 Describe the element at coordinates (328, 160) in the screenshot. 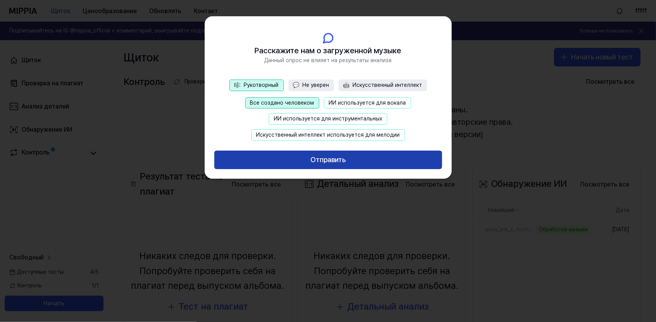

I see `button: Отправить` at that location.